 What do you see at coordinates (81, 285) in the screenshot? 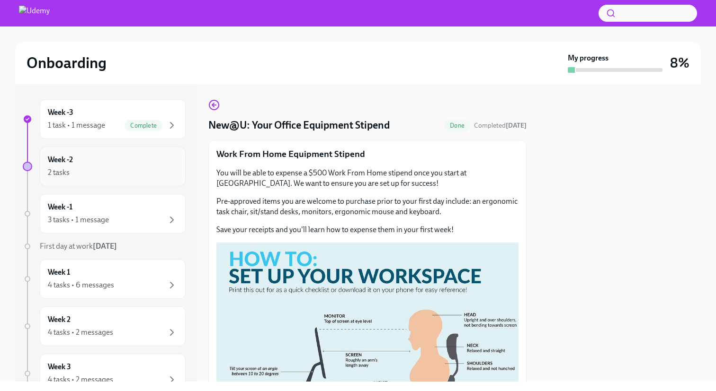
I see `div: 4 tasks • 6 messages` at bounding box center [81, 285].